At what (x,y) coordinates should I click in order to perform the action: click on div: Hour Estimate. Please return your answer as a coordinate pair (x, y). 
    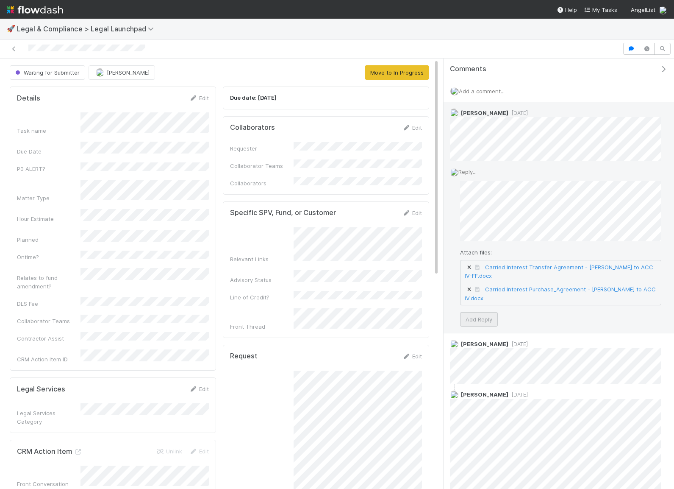
    Looking at the image, I should click on (49, 219).